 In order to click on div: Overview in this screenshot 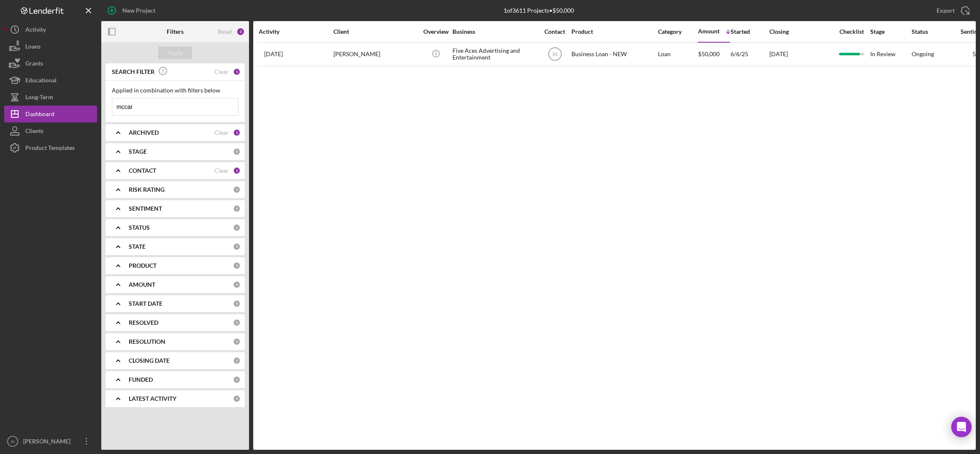, I will do `click(436, 32)`.